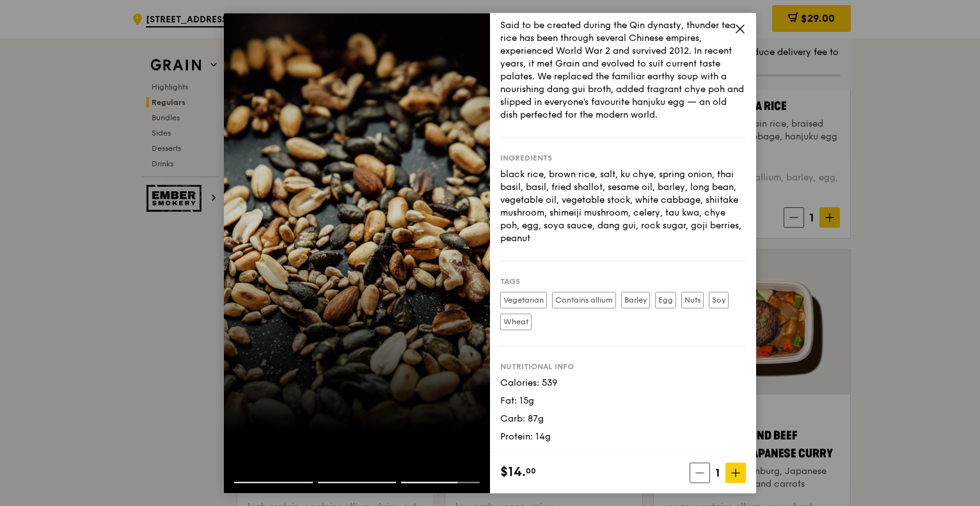 The width and height of the screenshot is (980, 506). What do you see at coordinates (665, 300) in the screenshot?
I see `label: Egg` at bounding box center [665, 300].